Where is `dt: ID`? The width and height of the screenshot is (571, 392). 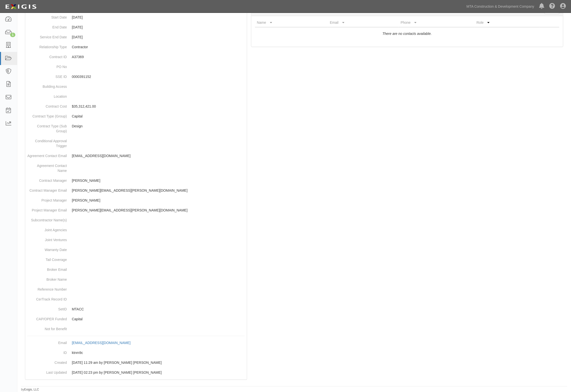 dt: ID is located at coordinates (47, 352).